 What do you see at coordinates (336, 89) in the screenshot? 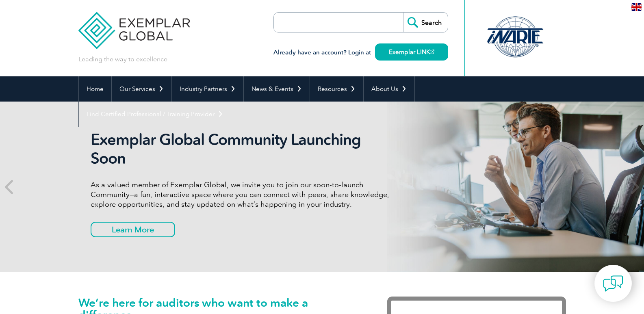
I see `a: Resources` at bounding box center [336, 89].